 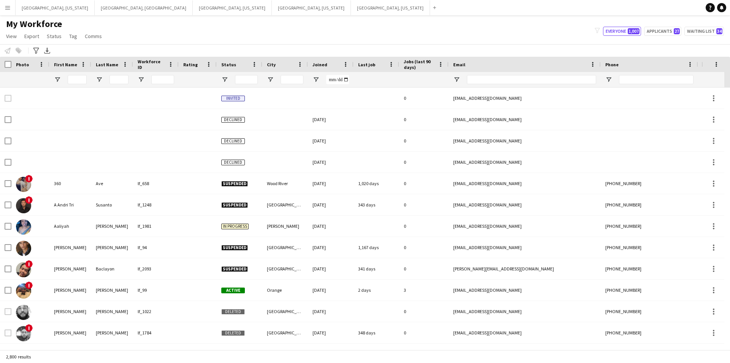 I want to click on span: Tag, so click(x=73, y=36).